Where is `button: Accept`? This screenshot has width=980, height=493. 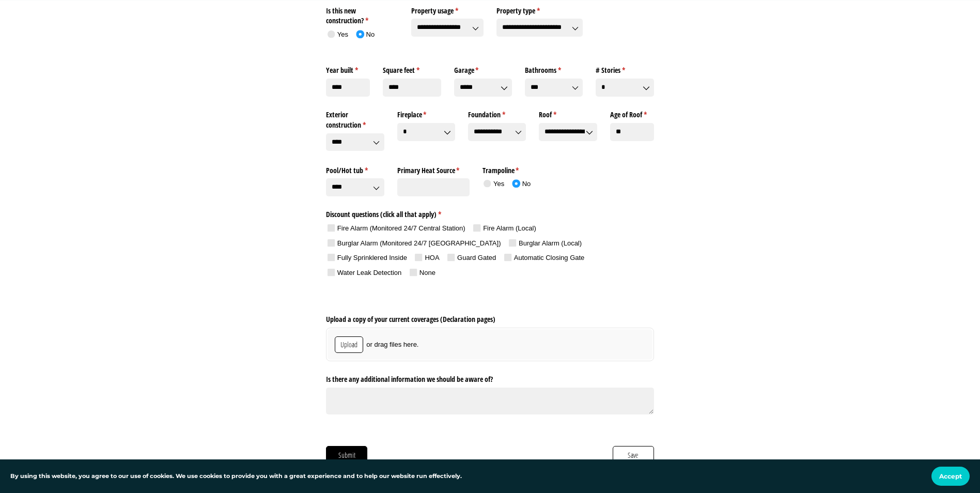 button: Accept is located at coordinates (951, 476).